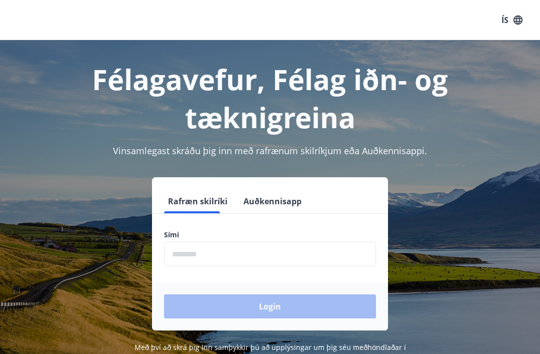 Image resolution: width=540 pixels, height=354 pixels. What do you see at coordinates (273, 201) in the screenshot?
I see `button: Auðkennisapp` at bounding box center [273, 201].